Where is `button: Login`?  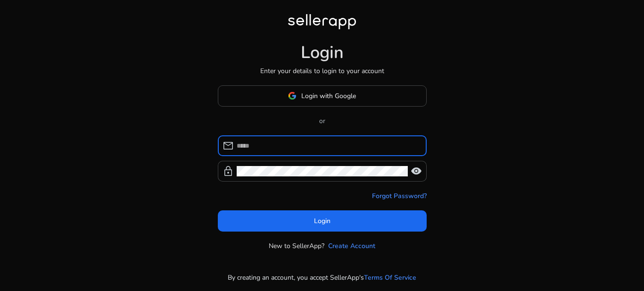
button: Login is located at coordinates (322, 221).